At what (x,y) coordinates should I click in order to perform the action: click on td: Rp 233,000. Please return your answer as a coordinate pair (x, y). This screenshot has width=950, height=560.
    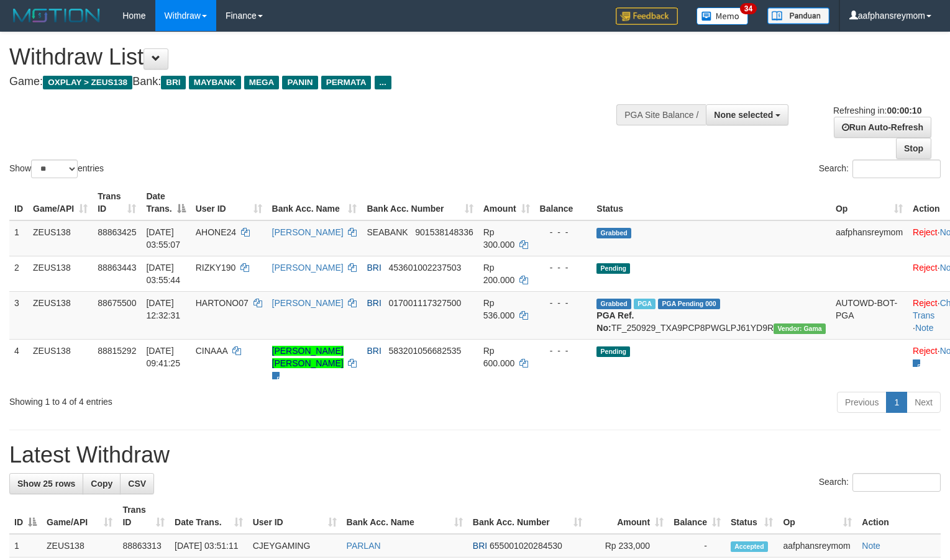
    Looking at the image, I should click on (627, 545).